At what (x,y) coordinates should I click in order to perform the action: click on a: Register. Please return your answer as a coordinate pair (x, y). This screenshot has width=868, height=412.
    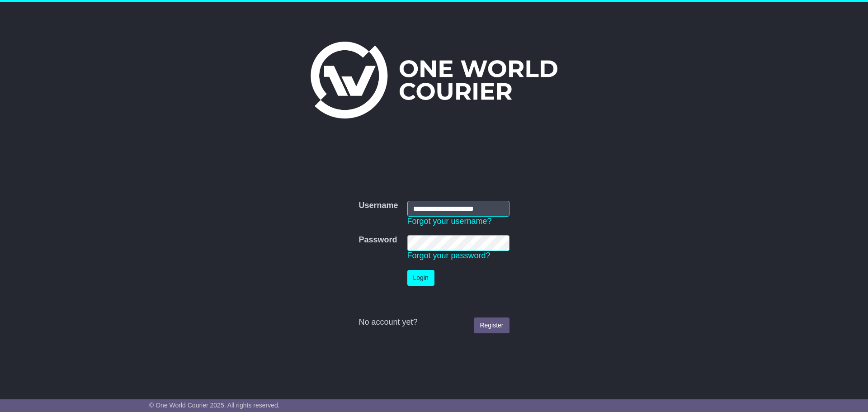
    Looking at the image, I should click on (492, 325).